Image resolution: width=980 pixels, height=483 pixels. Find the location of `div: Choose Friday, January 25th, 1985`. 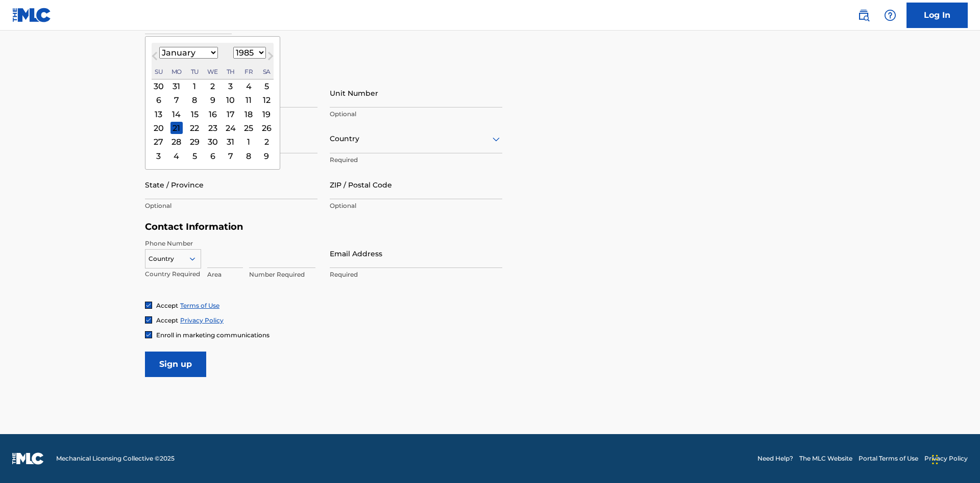

div: Choose Friday, January 25th, 1985 is located at coordinates (248, 128).